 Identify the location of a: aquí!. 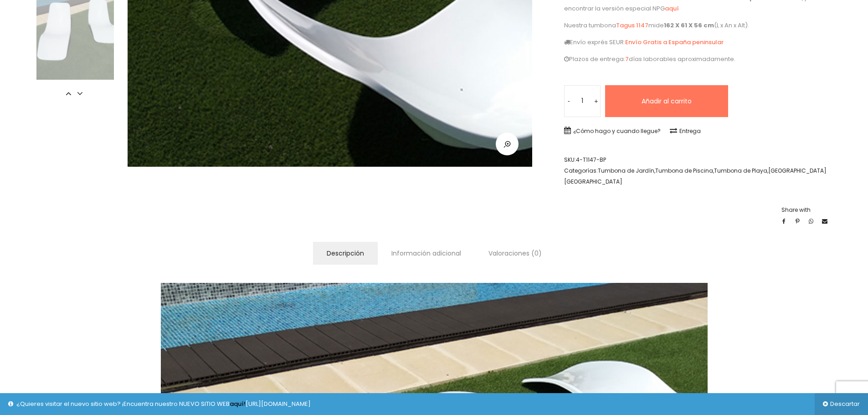
(237, 404).